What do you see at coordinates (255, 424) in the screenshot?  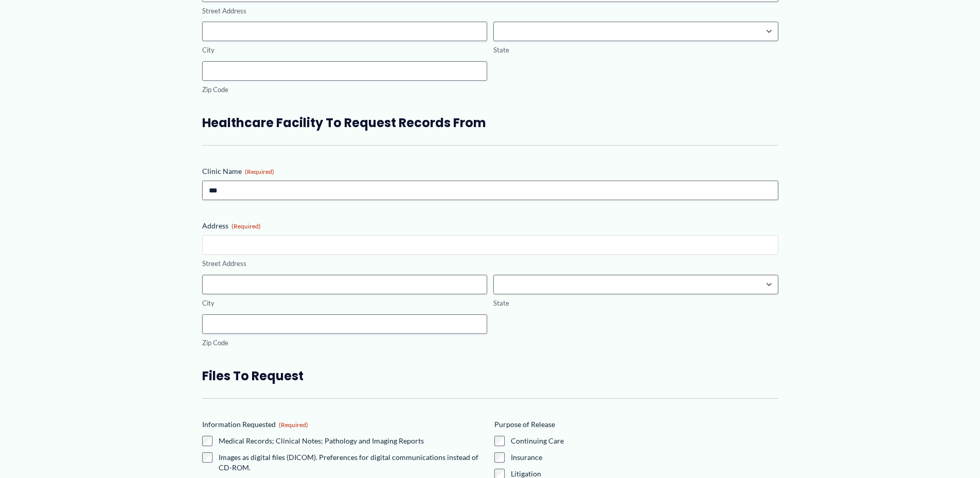 I see `legend: Information Requested` at bounding box center [255, 424].